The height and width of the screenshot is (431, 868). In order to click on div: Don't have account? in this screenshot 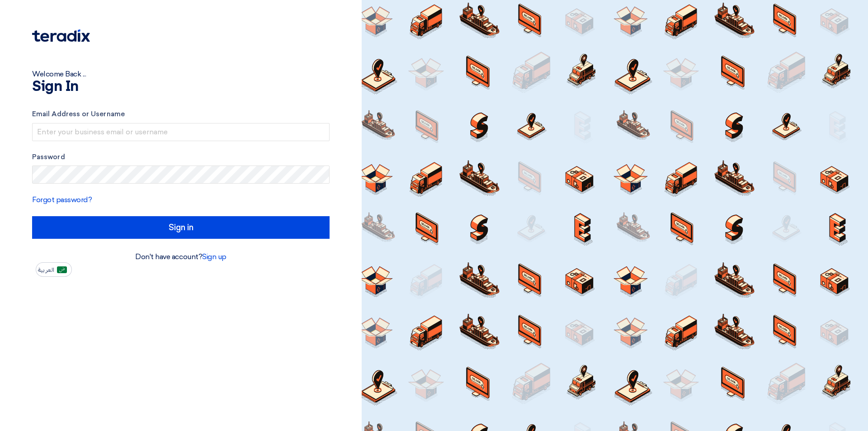, I will do `click(181, 257)`.